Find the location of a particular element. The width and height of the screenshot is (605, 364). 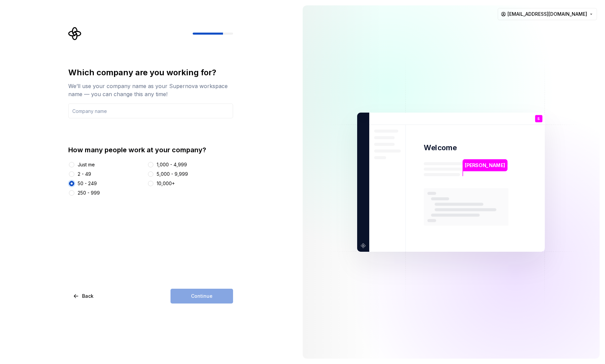

span: Back is located at coordinates (88, 296).